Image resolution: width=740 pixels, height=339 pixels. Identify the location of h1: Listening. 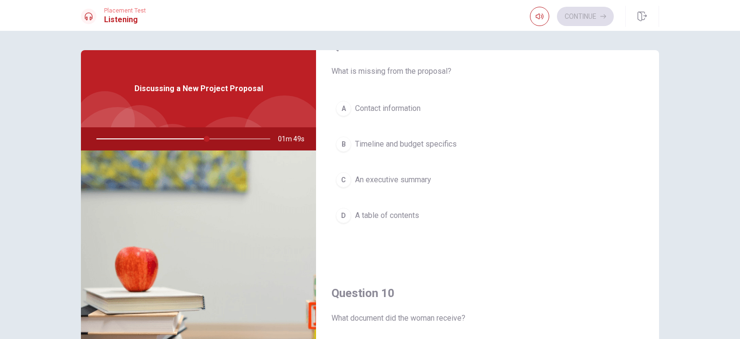
(125, 20).